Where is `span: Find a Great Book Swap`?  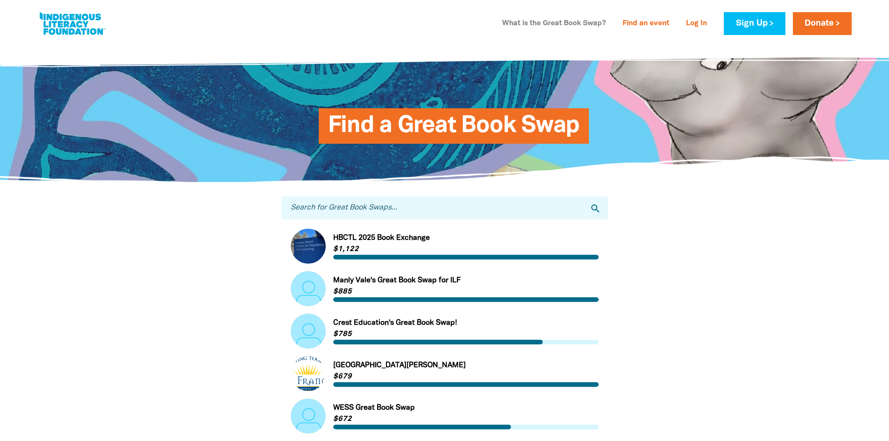 span: Find a Great Book Swap is located at coordinates (454, 129).